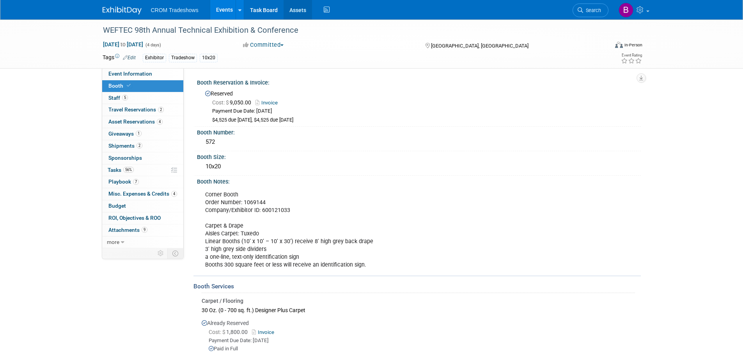 This screenshot has height=355, width=743. What do you see at coordinates (139, 133) in the screenshot?
I see `span: 1` at bounding box center [139, 133].